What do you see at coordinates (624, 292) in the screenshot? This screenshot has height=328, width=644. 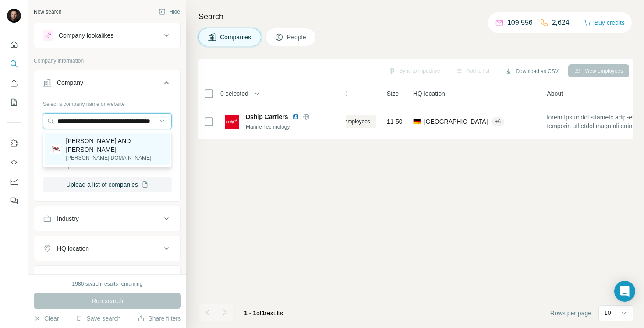 I see `div: Open Intercom Messenger` at bounding box center [624, 292].